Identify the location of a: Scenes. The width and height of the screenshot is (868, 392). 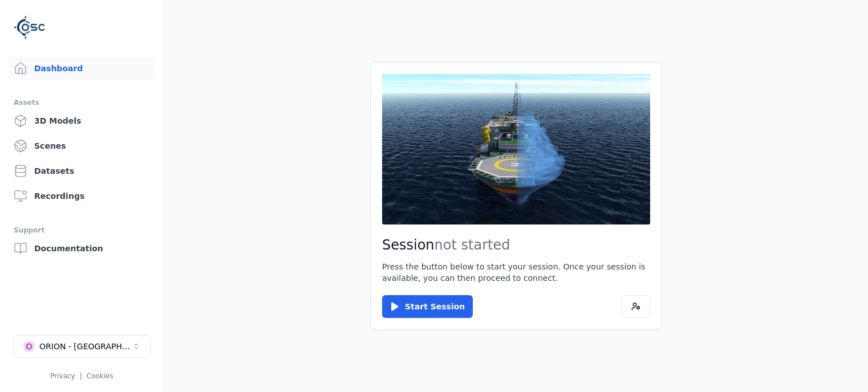
(81, 146).